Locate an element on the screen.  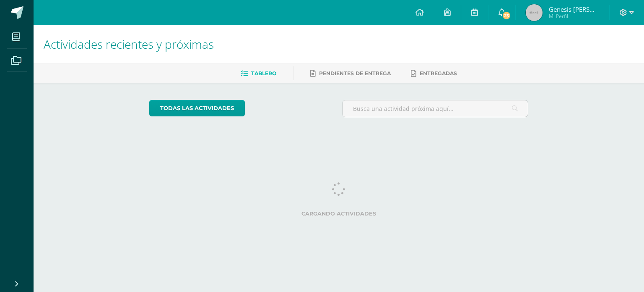
span: 23 is located at coordinates (507, 16).